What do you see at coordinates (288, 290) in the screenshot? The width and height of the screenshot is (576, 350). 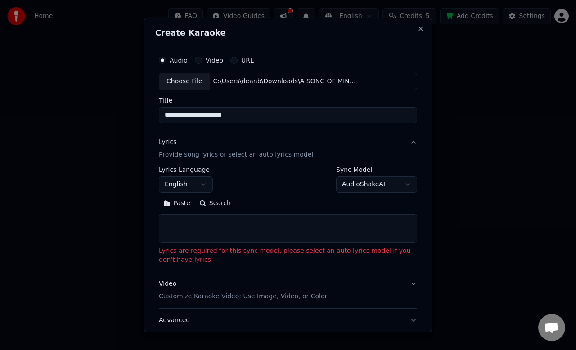 I see `button: VideoCustomize Karaoke Video: Use Image, Video, or Color` at bounding box center [288, 290].